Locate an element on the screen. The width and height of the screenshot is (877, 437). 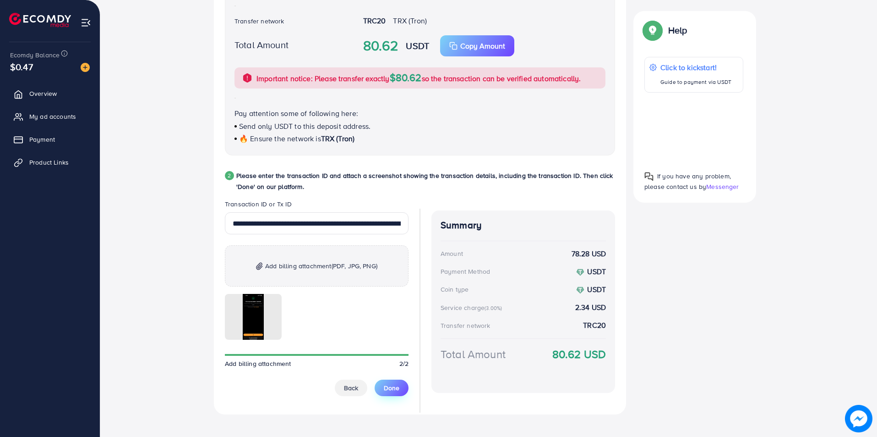
div: Service charge is located at coordinates (473, 307).